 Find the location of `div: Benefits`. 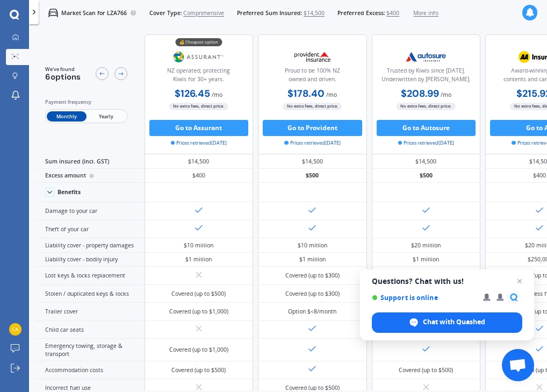

div: Benefits is located at coordinates (69, 192).